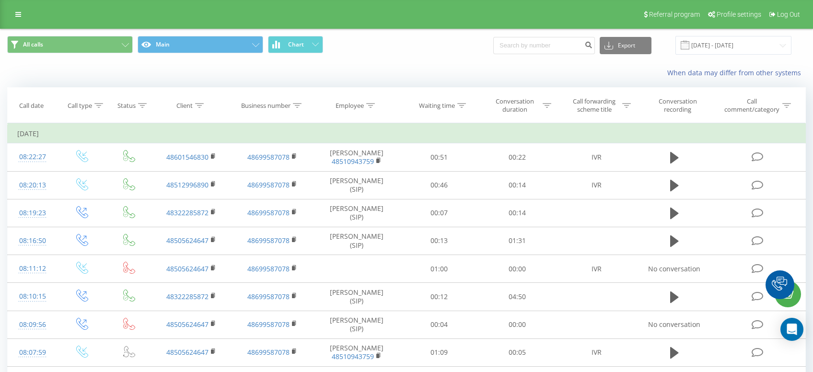 The height and width of the screenshot is (372, 813). What do you see at coordinates (80, 105) in the screenshot?
I see `div: Call type` at bounding box center [80, 105].